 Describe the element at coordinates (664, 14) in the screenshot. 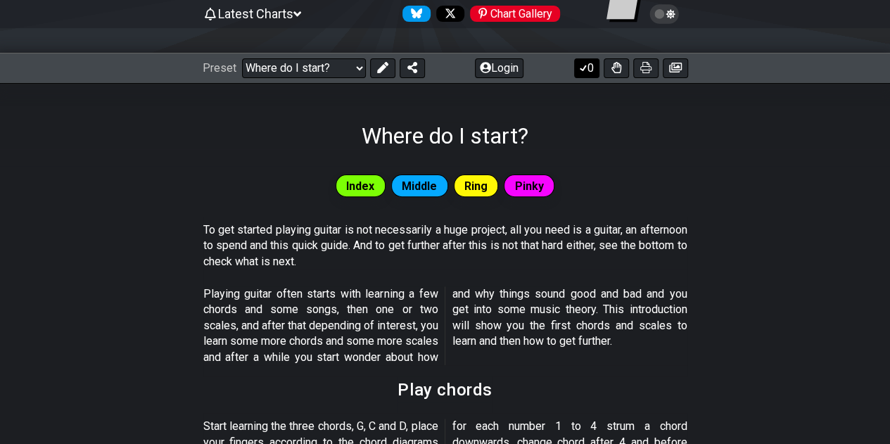

I see `span: Toggle light / dark theme` at that location.